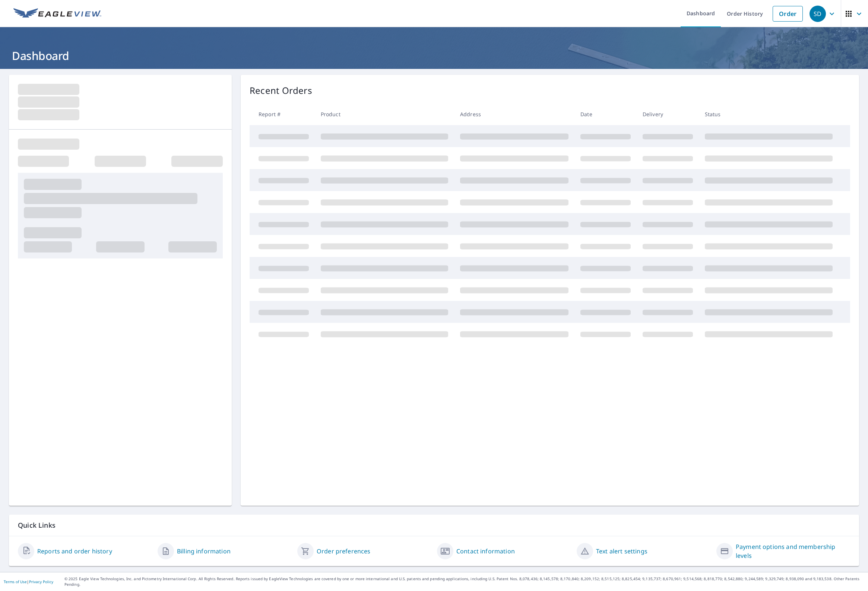 The image size is (868, 591). I want to click on a: Order, so click(788, 14).